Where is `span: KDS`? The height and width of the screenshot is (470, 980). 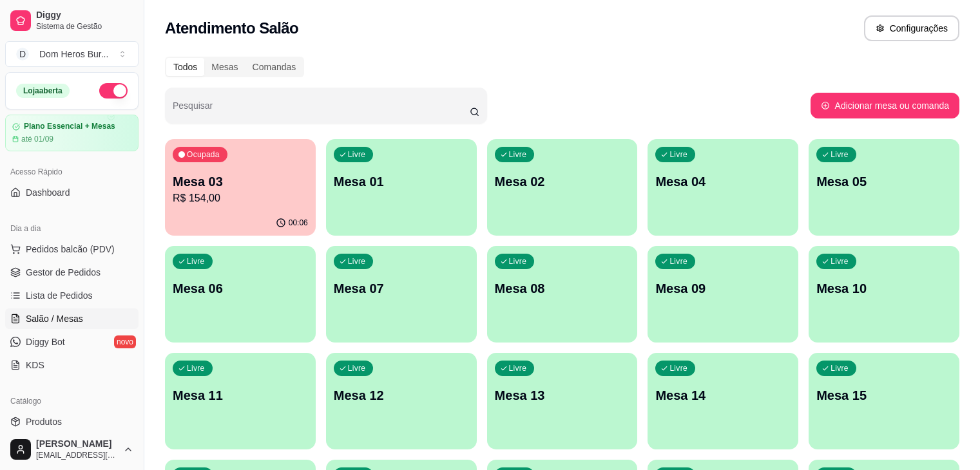
span: KDS is located at coordinates (34, 365).